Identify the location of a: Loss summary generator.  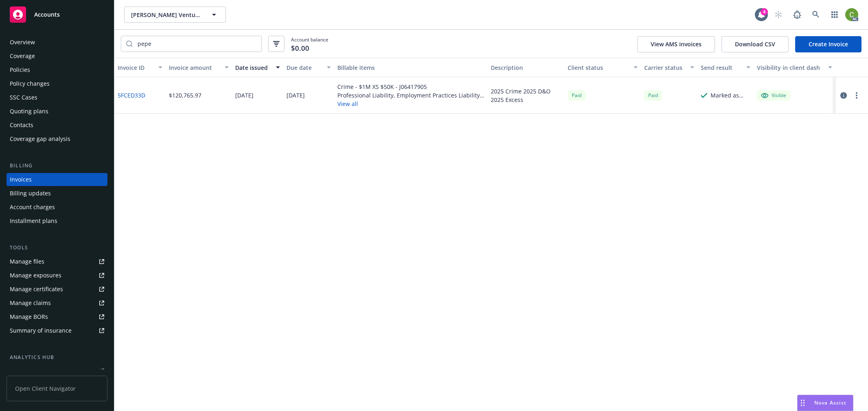
(57, 371).